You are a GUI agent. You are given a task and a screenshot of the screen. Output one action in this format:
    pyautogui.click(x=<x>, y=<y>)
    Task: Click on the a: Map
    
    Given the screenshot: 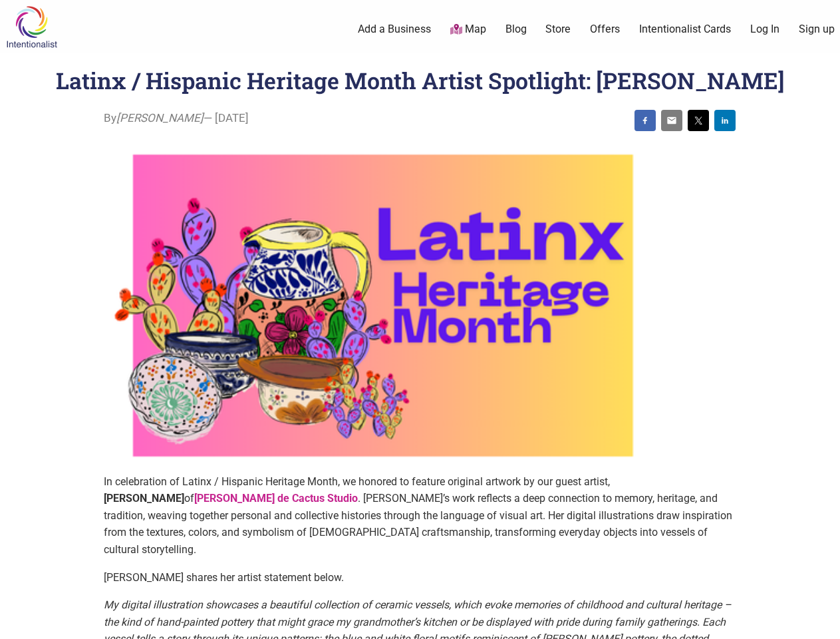 What is the action you would take?
    pyautogui.click(x=469, y=29)
    